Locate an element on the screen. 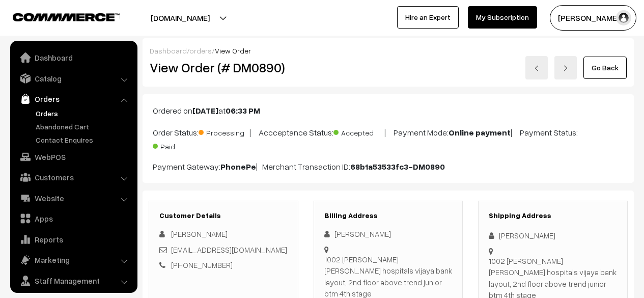 The height and width of the screenshot is (298, 644). a: Go Back is located at coordinates (605, 68).